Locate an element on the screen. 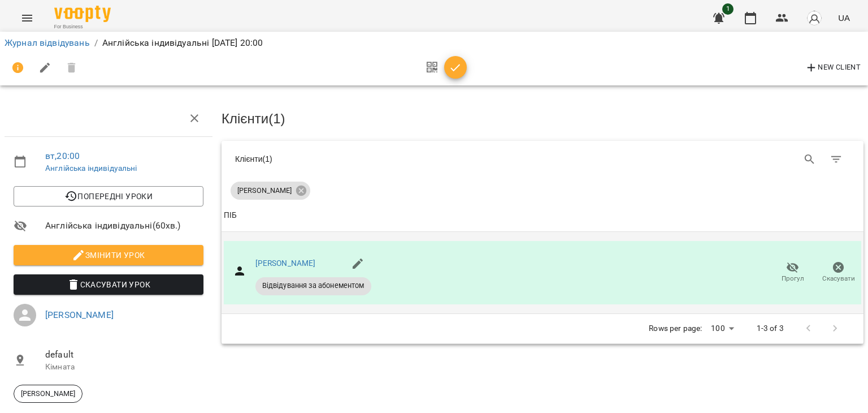 This screenshot has width=868, height=413. div: Клієнти ( 1 ) is located at coordinates (385, 159).